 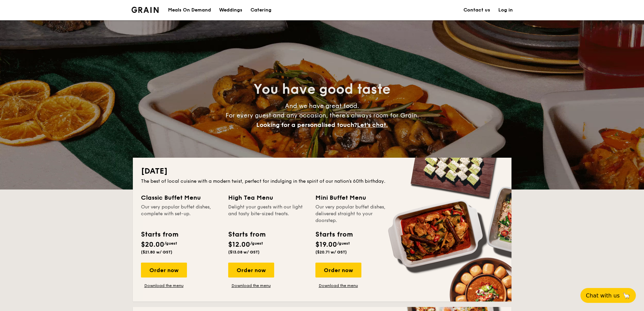 What do you see at coordinates (268, 214) in the screenshot?
I see `div: Delight your guests with our light and tasty bite-sized treats.` at bounding box center [268, 214].